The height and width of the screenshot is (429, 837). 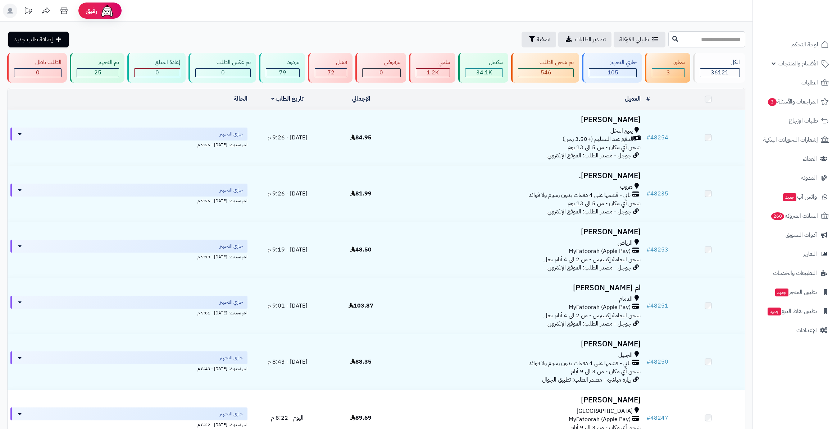 I want to click on a: #48250, so click(x=657, y=362).